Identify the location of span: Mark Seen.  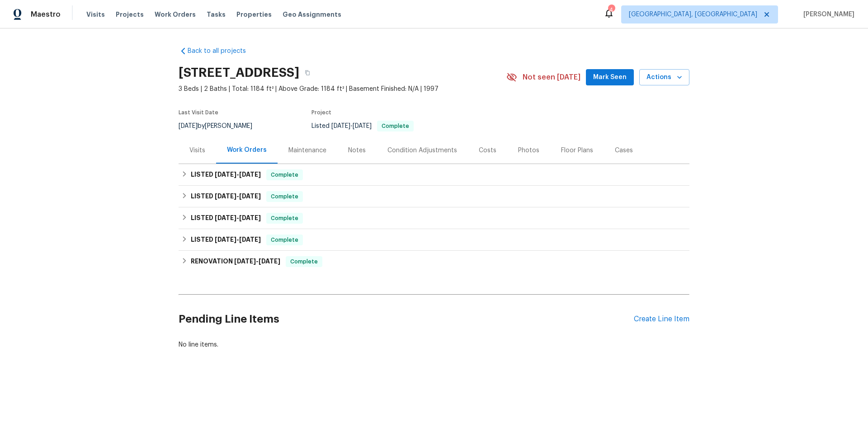
(610, 78).